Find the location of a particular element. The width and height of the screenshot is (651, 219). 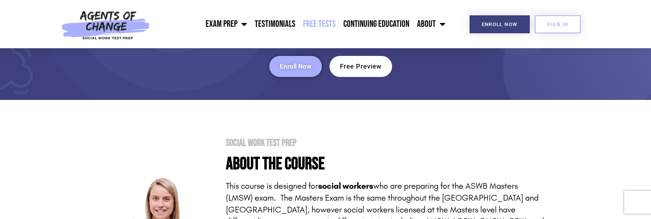

a: Continuing Education is located at coordinates (376, 24).